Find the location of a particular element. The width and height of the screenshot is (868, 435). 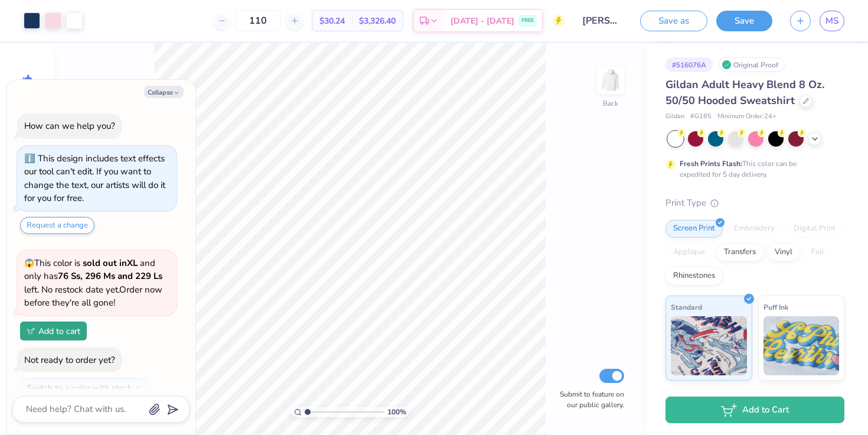

img: Switch to a color with stock is located at coordinates (138, 387).